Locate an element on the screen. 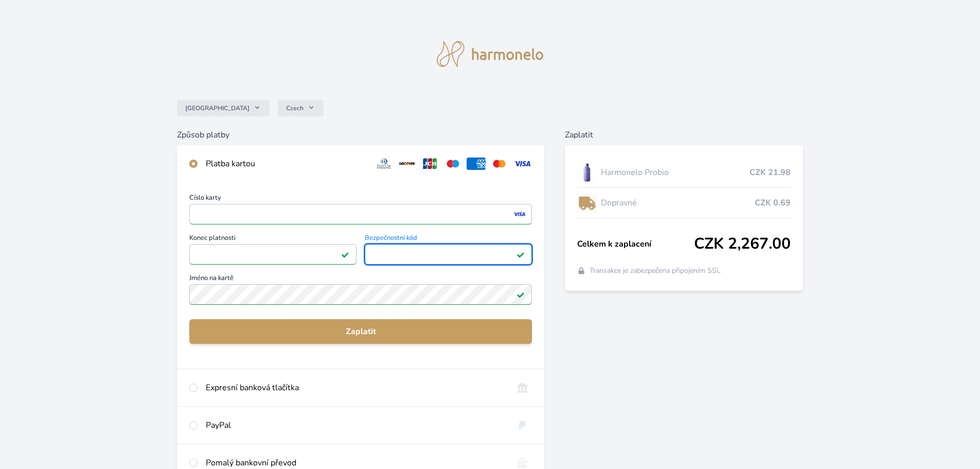 The height and width of the screenshot is (469, 980). span: Číslo karty is located at coordinates (361, 199).